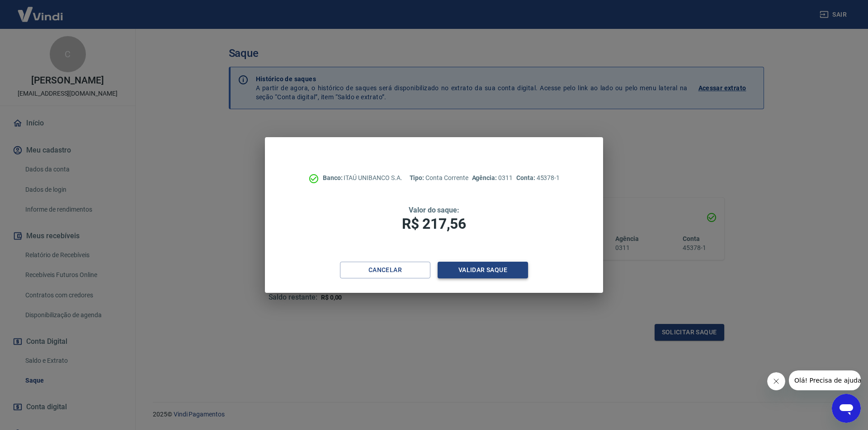 This screenshot has height=430, width=868. I want to click on p: ITAÚ UNIBANCO S.A., so click(363, 178).